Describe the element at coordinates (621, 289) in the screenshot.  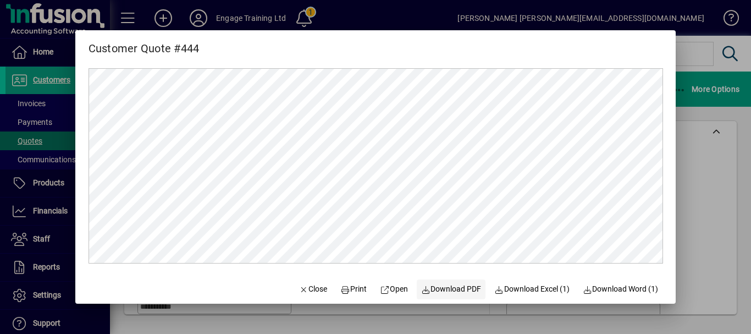
I see `button: Download Word (1)` at that location.